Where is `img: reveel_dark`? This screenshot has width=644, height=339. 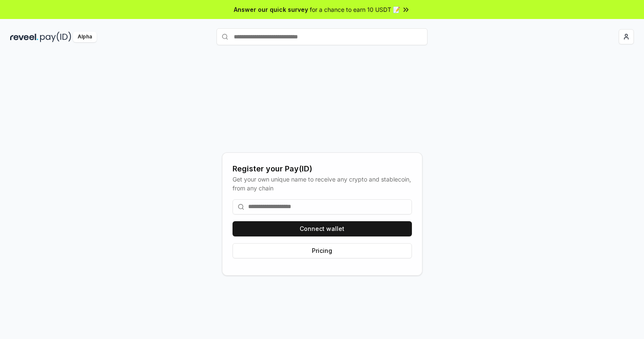 img: reveel_dark is located at coordinates (24, 37).